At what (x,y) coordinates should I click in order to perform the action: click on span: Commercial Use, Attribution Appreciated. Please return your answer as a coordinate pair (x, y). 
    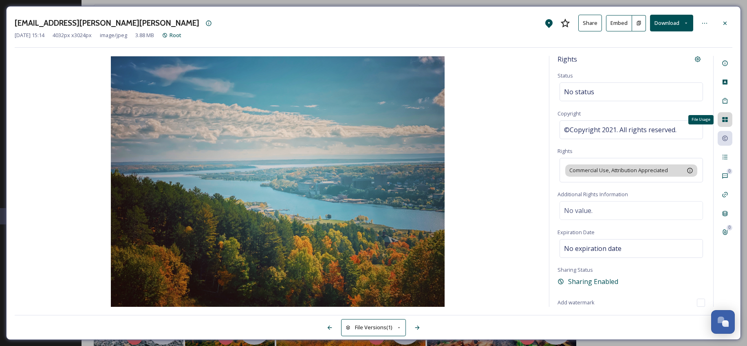
    Looking at the image, I should click on (619, 170).